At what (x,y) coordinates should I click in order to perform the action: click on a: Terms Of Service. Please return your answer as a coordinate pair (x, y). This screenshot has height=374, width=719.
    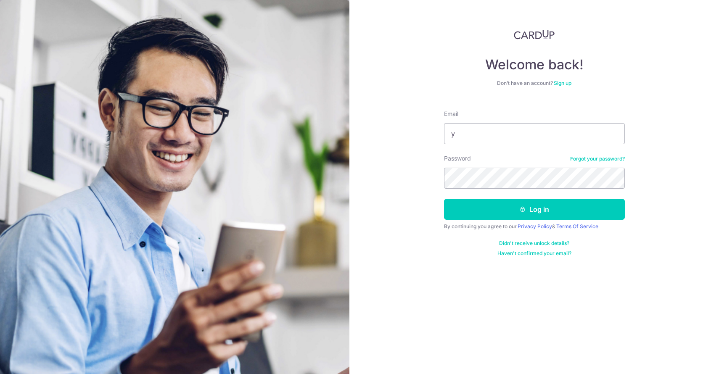
    Looking at the image, I should click on (577, 226).